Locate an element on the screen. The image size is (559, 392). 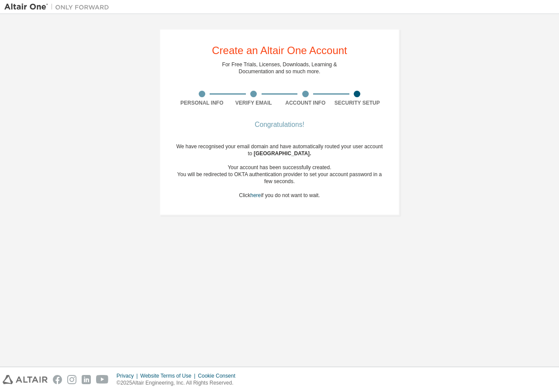
div: Security Setup is located at coordinates (358, 103).